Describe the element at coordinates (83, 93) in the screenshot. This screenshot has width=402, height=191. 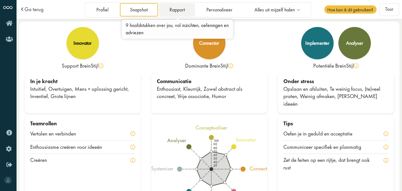
I see `div: Intuitief, Overtuigen, Mens + oplossing gericht, Inventief, Grote lijnen` at that location.